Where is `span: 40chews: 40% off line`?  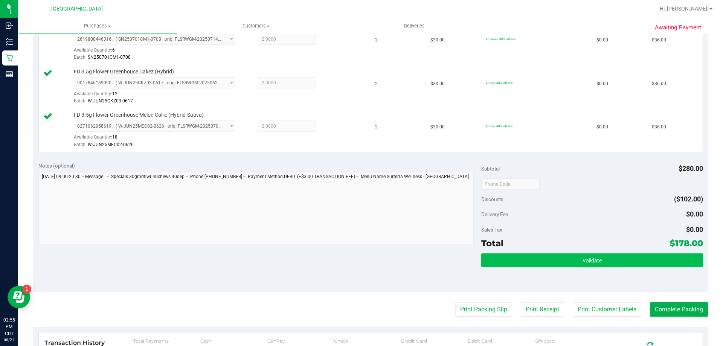 span: 40chews: 40% off line is located at coordinates (501, 39).